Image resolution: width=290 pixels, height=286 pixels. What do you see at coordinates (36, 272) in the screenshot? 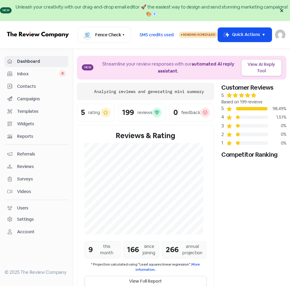
I see `div: © 2025 The Review Company` at bounding box center [36, 272].